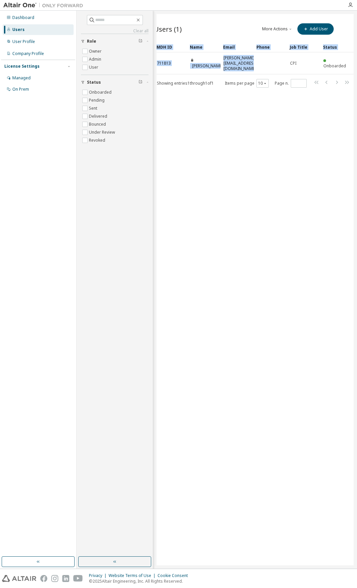  Describe the element at coordinates (24, 42) in the screenshot. I see `div: User Profile` at that location.